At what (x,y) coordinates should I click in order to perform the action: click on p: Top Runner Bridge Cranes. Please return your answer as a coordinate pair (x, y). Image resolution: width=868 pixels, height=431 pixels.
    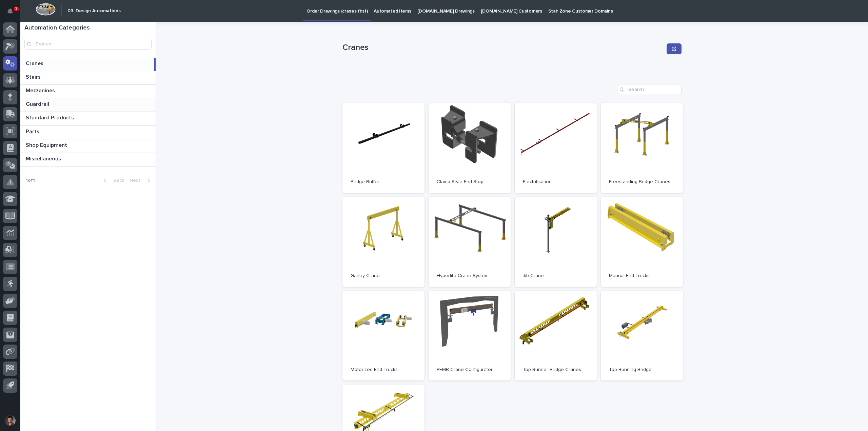
    Looking at the image, I should click on (555, 370).